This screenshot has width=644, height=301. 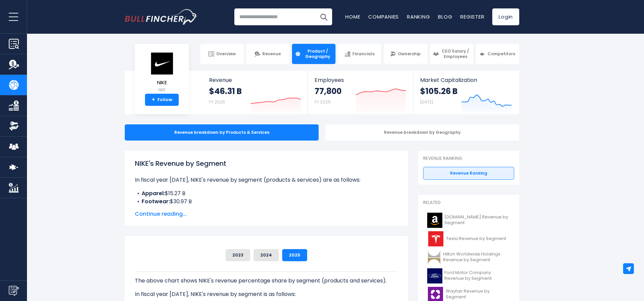 What do you see at coordinates (468, 239) in the screenshot?
I see `a: Tesla Revenue by Segment` at bounding box center [468, 239].